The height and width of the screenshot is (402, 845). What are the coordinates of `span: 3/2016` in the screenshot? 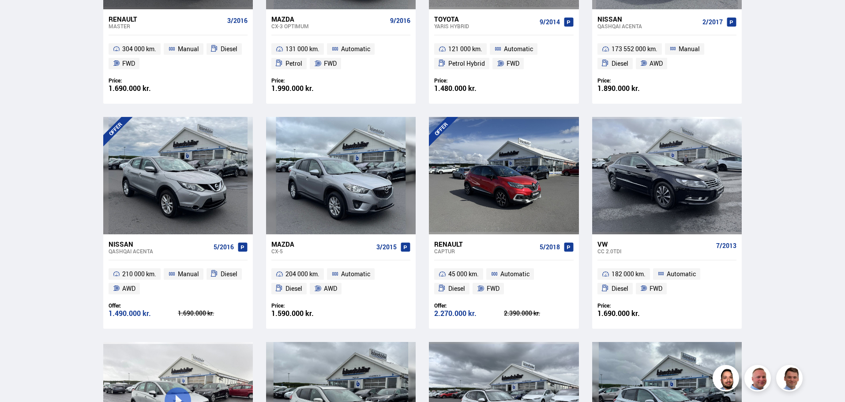 It's located at (237, 21).